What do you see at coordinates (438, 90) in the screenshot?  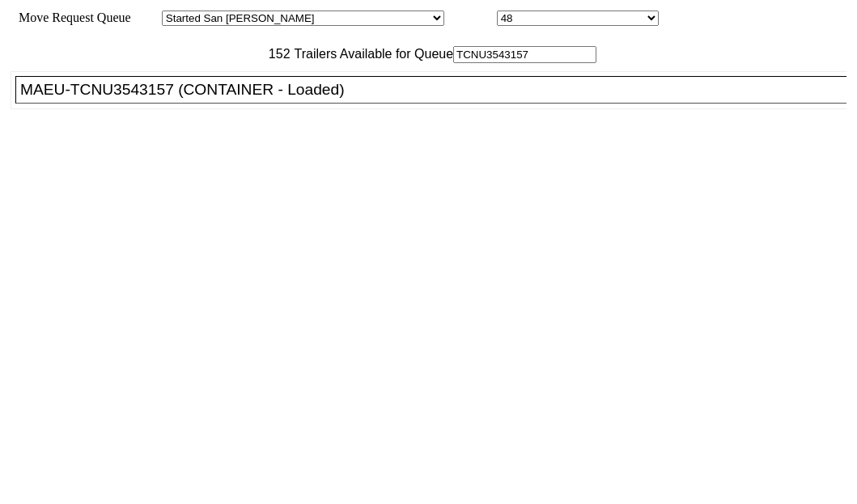 I see `div: MAEU-TCNU3543157 (CONTAINER - Loaded)` at bounding box center [438, 90].